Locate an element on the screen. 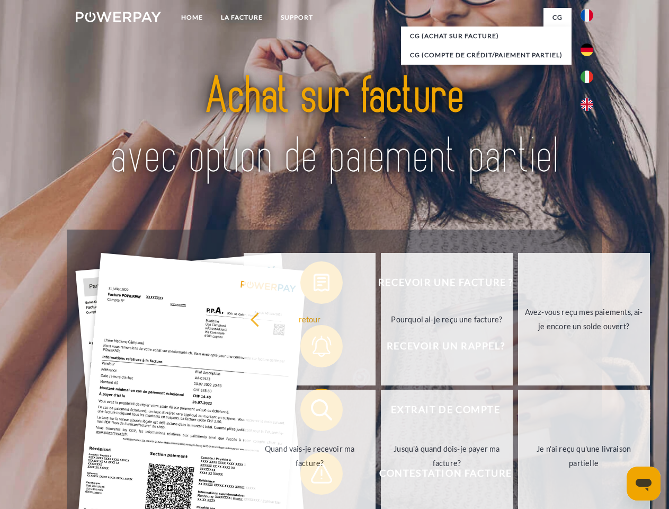 Image resolution: width=669 pixels, height=509 pixels. div: retour is located at coordinates (309, 318).